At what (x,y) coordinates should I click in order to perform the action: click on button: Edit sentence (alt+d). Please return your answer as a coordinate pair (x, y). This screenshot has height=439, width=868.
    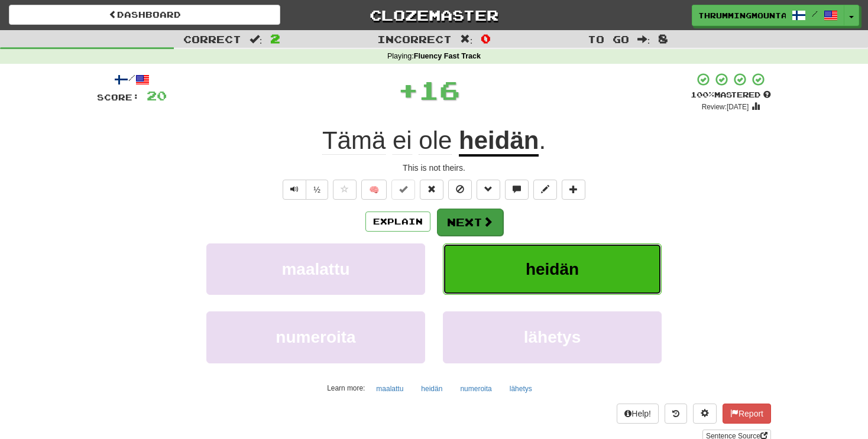
    Looking at the image, I should click on (545, 190).